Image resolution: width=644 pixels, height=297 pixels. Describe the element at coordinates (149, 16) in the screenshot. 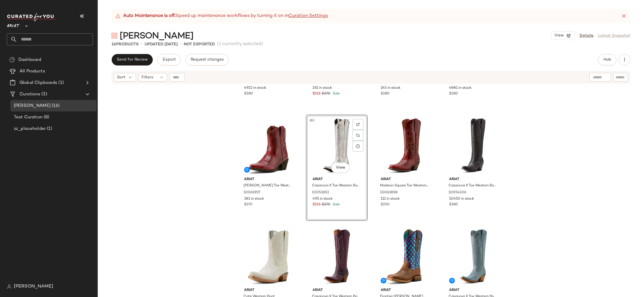

I see `strong: Auto Maintenance is off.` at that location.